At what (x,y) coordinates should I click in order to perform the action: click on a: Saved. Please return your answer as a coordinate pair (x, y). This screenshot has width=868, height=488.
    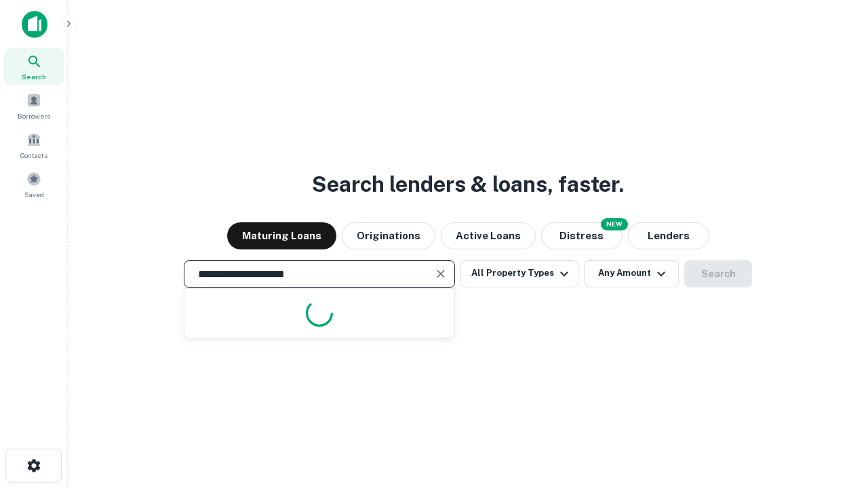
    Looking at the image, I should click on (34, 184).